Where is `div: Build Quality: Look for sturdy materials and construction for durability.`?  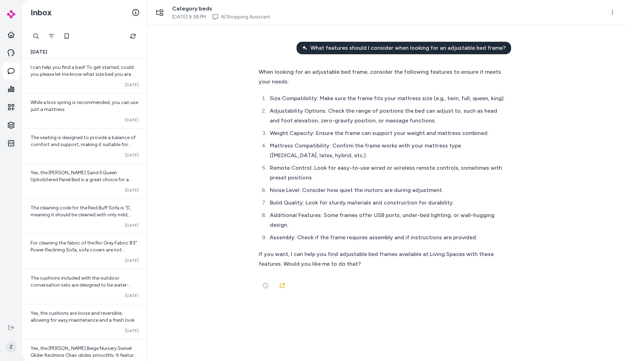
div: Build Quality: Look for sturdy materials and construction for durability. is located at coordinates (388, 203).